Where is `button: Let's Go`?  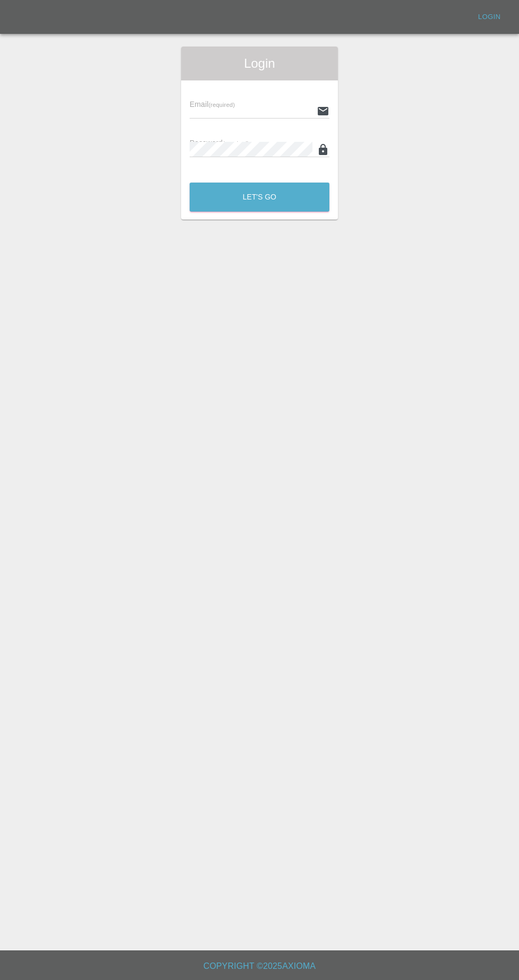
button: Let's Go is located at coordinates (259, 197).